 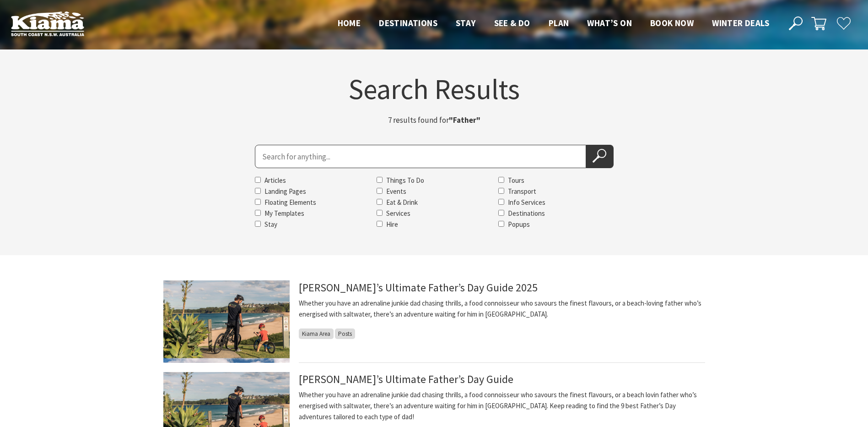 I want to click on label: Services, so click(x=398, y=213).